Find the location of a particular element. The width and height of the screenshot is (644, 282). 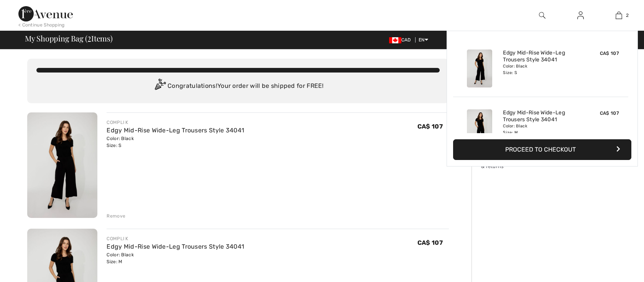

button: Proceed to Checkout is located at coordinates (542, 150).